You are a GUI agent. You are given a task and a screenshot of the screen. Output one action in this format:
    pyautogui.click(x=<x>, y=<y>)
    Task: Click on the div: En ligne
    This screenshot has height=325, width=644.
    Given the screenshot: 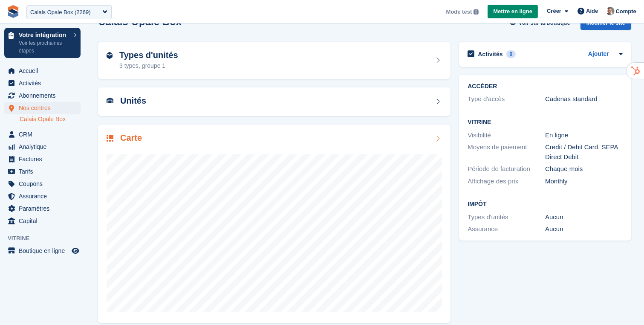 What is the action you would take?
    pyautogui.click(x=584, y=135)
    